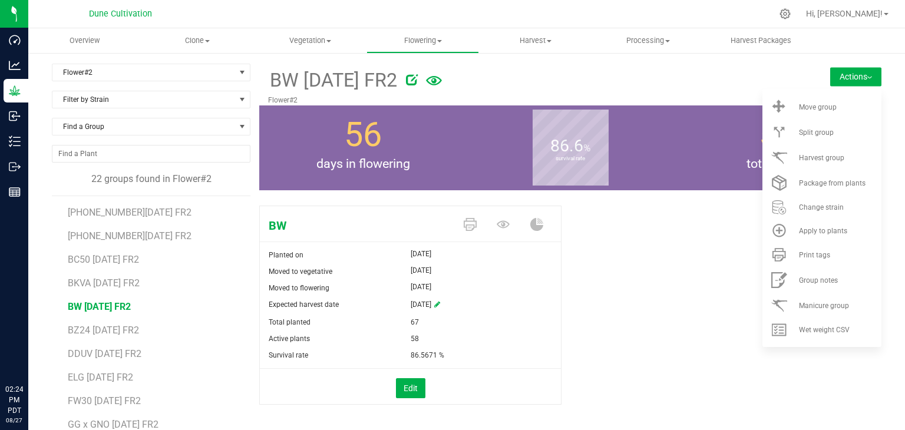 The image size is (905, 430). What do you see at coordinates (422, 41) in the screenshot?
I see `span: Flowering` at bounding box center [422, 41].